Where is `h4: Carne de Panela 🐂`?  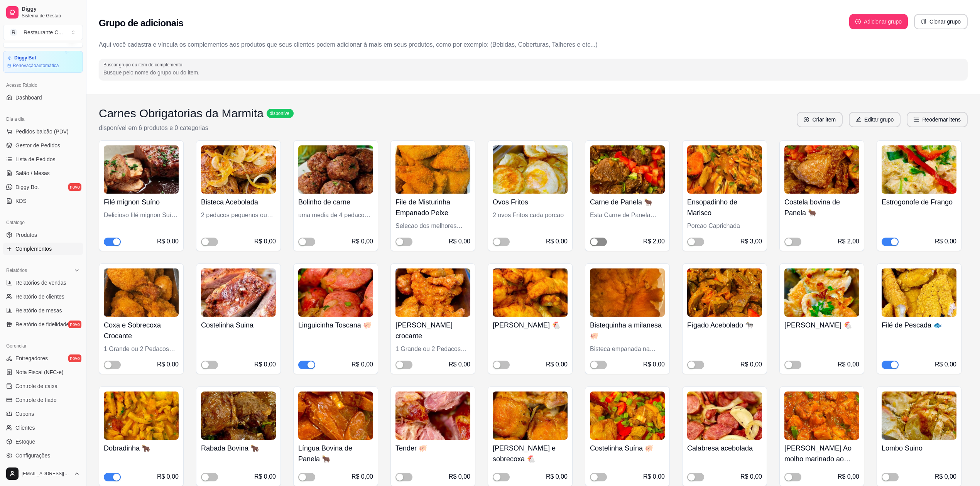
h4: Carne de Panela 🐂 is located at coordinates (628, 202).